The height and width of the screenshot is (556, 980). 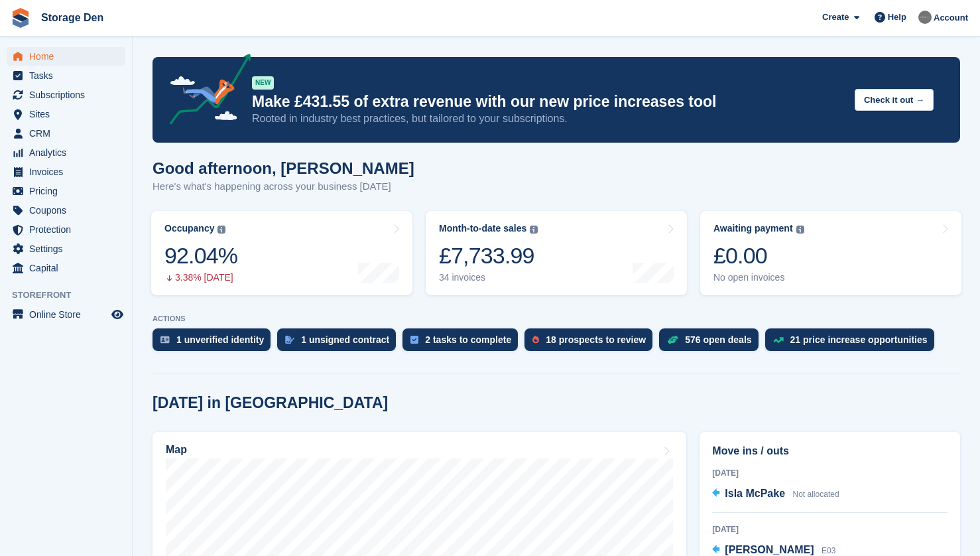 What do you see at coordinates (548, 119) in the screenshot?
I see `p: Rooted in industry best practices, but tailored to your subscriptions.` at bounding box center [548, 119].